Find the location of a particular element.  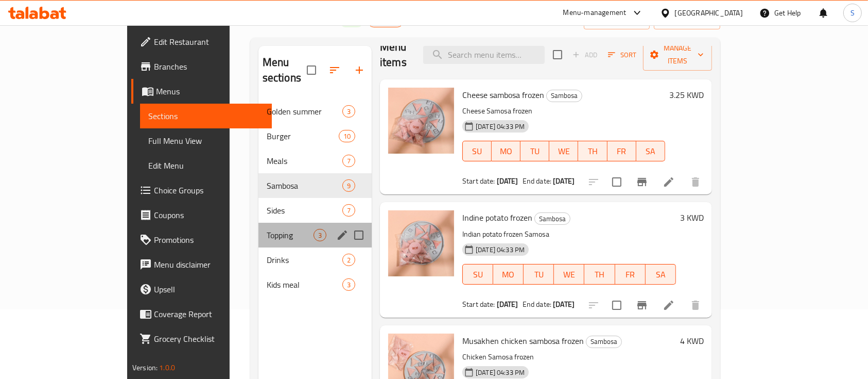

span: Meals is located at coordinates (304, 161).